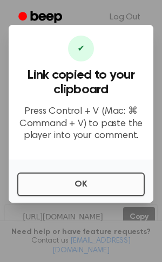 The width and height of the screenshot is (162, 262). What do you see at coordinates (81, 124) in the screenshot?
I see `p: Press Control + V (Mac: ⌘ Command + V) to paste the player into your comment.` at bounding box center [81, 124].